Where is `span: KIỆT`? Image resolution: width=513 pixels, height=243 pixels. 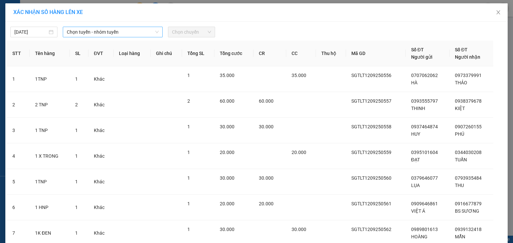
span: KIỆT is located at coordinates (460, 108).